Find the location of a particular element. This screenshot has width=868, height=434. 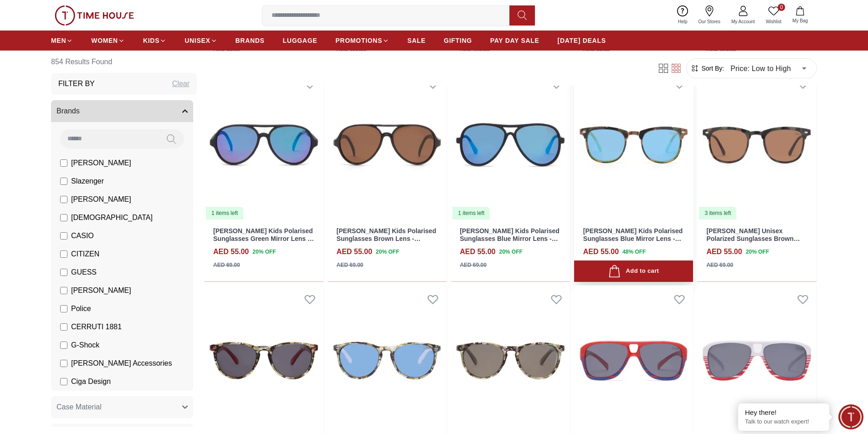

span: PAY DAY SALE is located at coordinates (515, 41).